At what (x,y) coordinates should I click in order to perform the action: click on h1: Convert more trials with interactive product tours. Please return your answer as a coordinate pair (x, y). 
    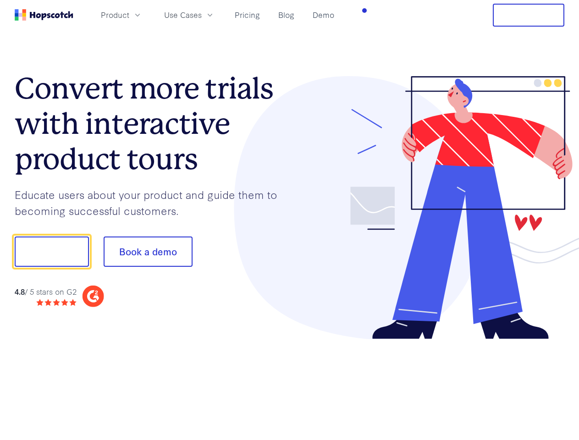
    Looking at the image, I should click on (152, 124).